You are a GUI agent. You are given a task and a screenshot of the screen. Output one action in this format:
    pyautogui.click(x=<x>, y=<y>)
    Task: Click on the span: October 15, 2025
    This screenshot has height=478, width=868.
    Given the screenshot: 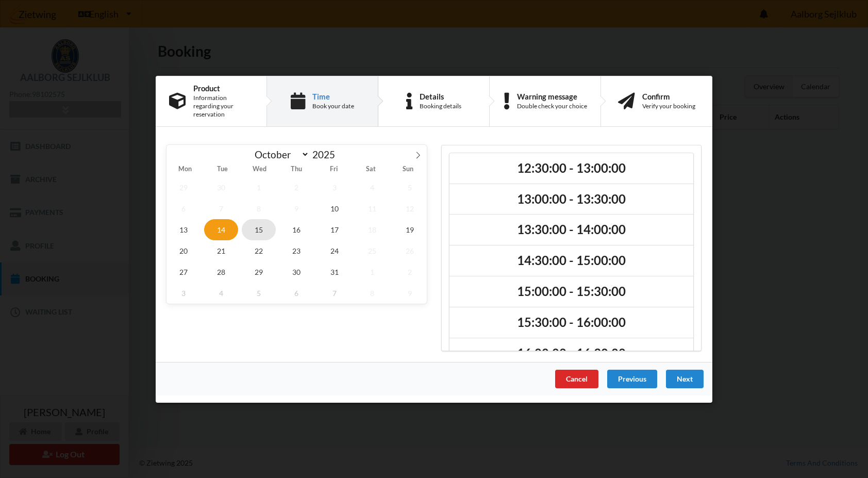 What is the action you would take?
    pyautogui.click(x=259, y=229)
    